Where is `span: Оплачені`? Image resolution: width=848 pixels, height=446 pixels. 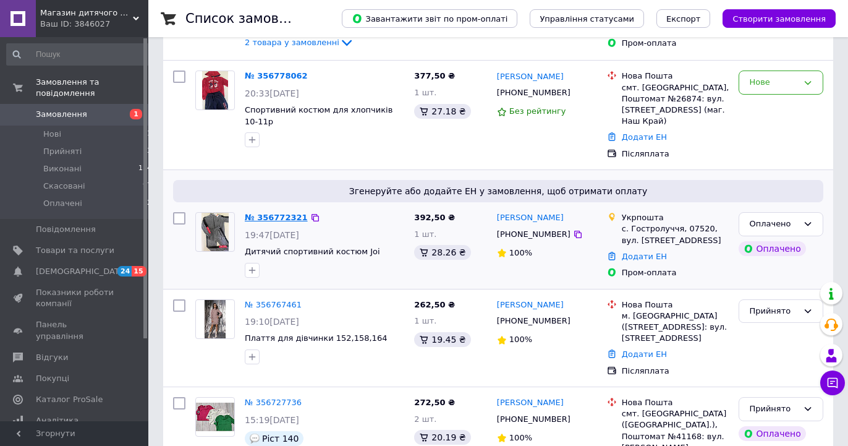
span: Оплачені is located at coordinates (62, 203).